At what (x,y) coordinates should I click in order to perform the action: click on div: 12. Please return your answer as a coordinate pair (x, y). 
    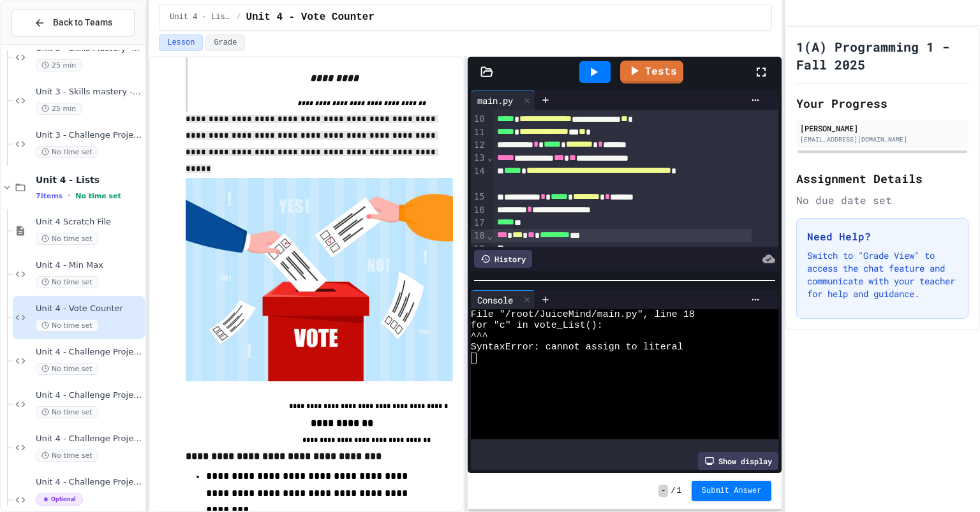
    Looking at the image, I should click on (479, 145).